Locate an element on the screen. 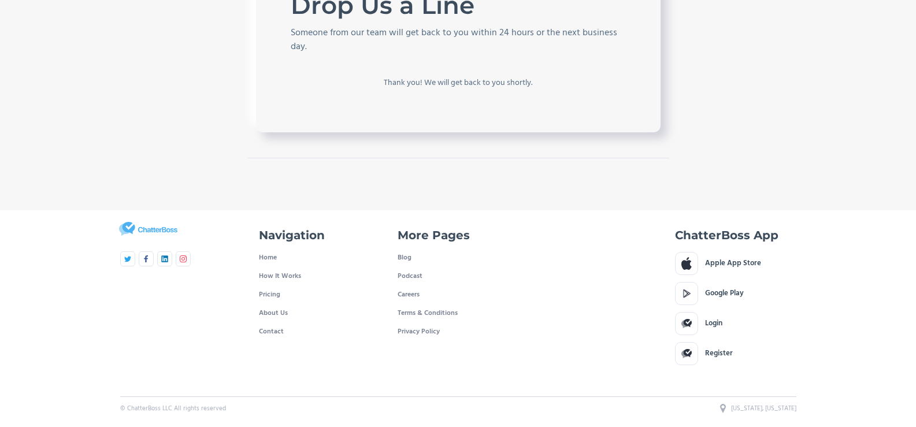  a: About Us is located at coordinates (273, 313).